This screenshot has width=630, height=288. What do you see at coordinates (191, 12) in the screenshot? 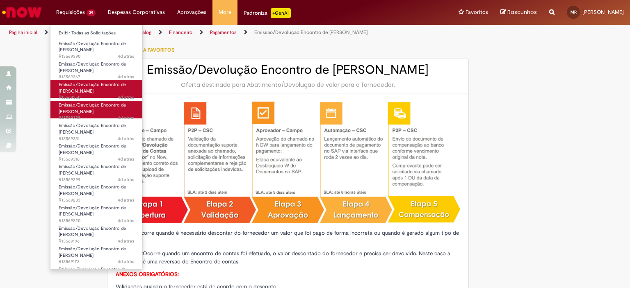
I see `span: Aprovações` at bounding box center [191, 12].